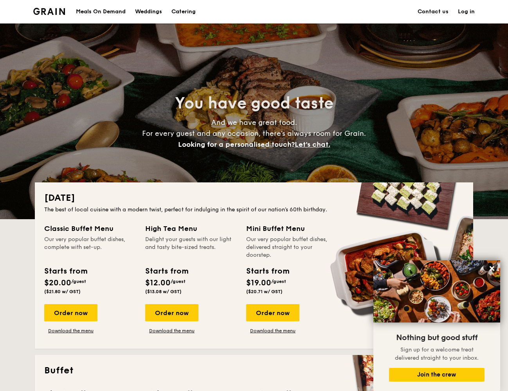 This screenshot has height=391, width=508. Describe the element at coordinates (312, 144) in the screenshot. I see `span: Let's chat.` at that location.